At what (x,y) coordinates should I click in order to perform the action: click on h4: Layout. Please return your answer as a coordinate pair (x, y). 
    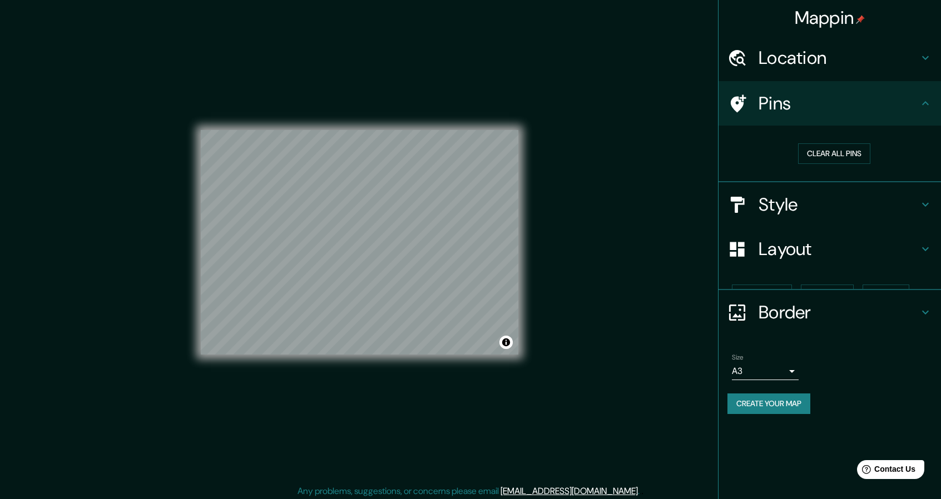
    Looking at the image, I should click on (838, 249).